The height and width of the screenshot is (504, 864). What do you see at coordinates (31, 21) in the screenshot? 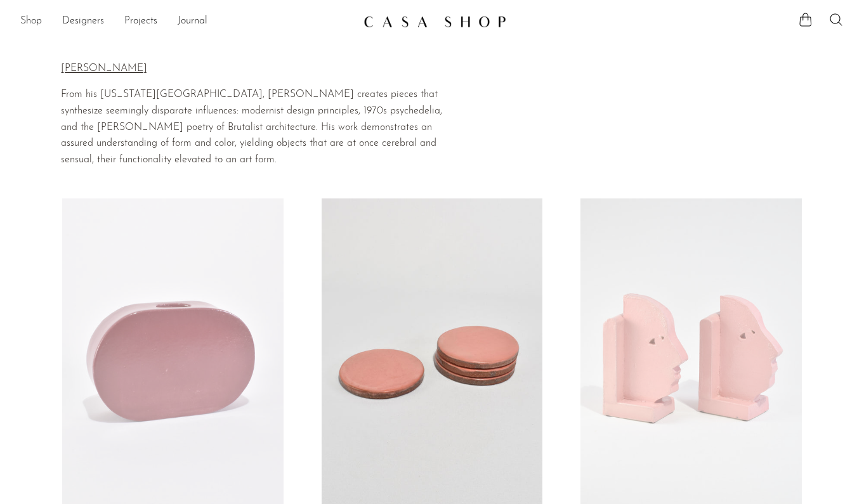
I see `a: Shop` at bounding box center [31, 21].